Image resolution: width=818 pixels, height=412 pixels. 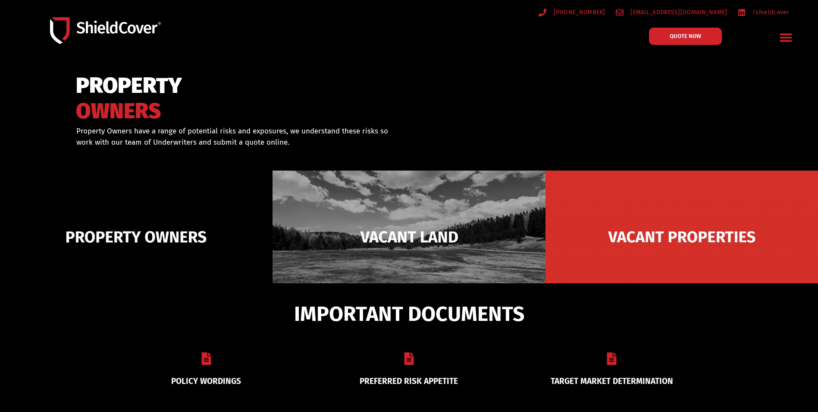 I want to click on p: Property Owners have a range of potential risks and exposures, we understand these risks so work ..., so click(x=237, y=136).